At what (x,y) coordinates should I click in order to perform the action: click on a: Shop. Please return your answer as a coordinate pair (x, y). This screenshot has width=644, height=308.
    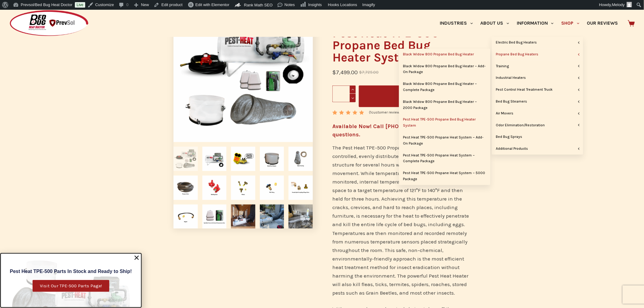
    Looking at the image, I should click on (570, 23).